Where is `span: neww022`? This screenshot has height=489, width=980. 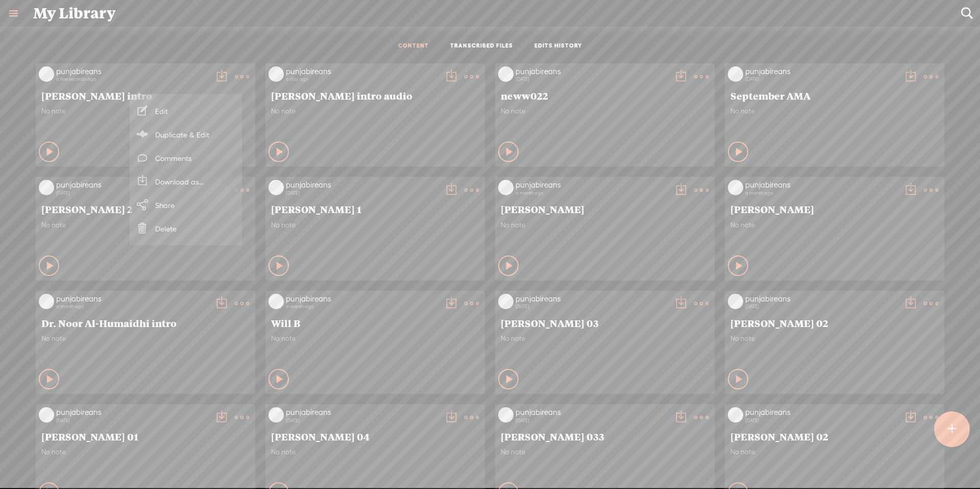
span: neww022 is located at coordinates (605, 95).